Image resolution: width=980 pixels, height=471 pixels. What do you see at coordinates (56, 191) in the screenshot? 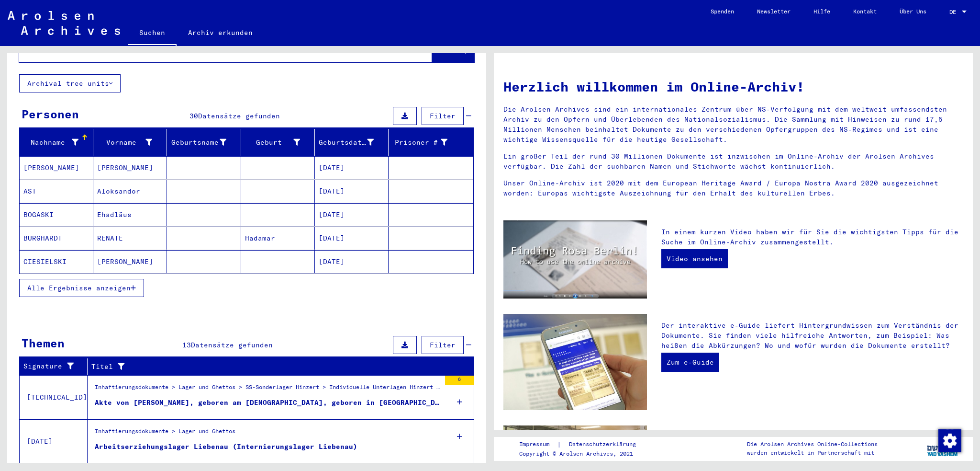
I see `mat-cell: AST` at bounding box center [56, 191].